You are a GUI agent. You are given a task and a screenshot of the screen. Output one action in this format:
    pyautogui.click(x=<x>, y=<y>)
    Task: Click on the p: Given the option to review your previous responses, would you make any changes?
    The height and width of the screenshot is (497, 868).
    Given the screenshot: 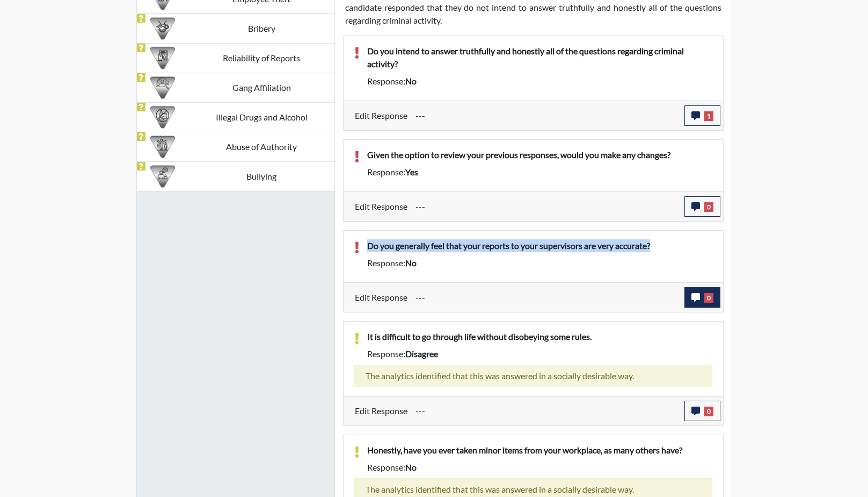 What is the action you would take?
    pyautogui.click(x=540, y=155)
    